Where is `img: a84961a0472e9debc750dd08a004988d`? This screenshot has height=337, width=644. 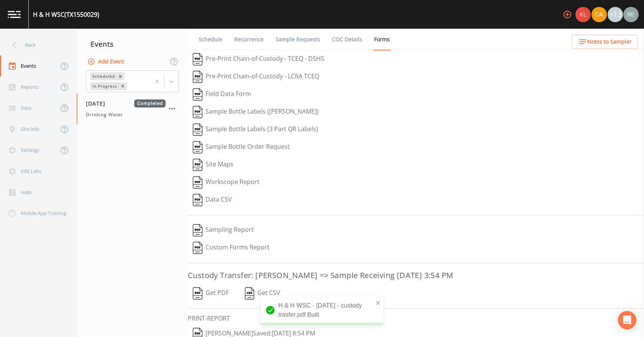
img: a84961a0472e9debc750dd08a004988d is located at coordinates (599, 14).